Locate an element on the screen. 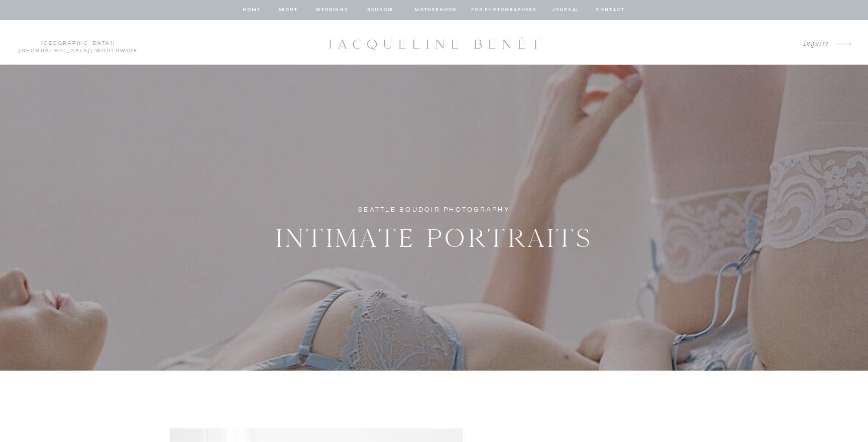 The width and height of the screenshot is (868, 442). nav: Motherhood is located at coordinates (435, 10).